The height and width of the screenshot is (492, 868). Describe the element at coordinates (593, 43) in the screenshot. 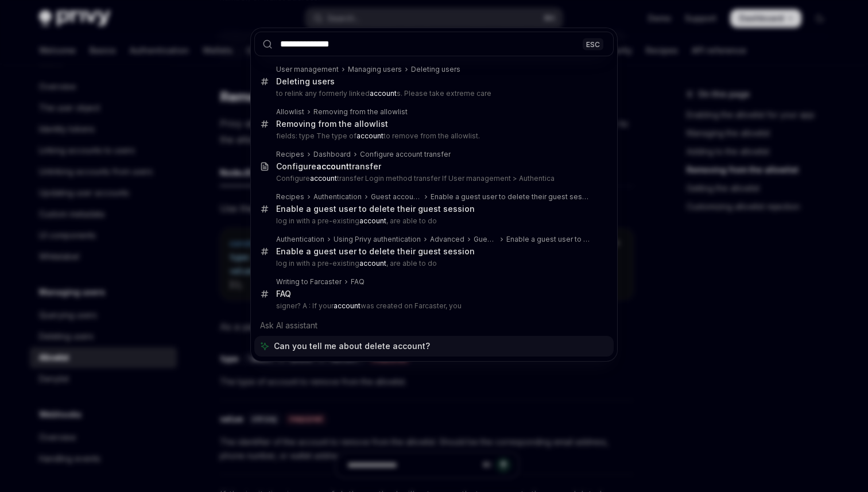

I see `div: ESC` at that location.